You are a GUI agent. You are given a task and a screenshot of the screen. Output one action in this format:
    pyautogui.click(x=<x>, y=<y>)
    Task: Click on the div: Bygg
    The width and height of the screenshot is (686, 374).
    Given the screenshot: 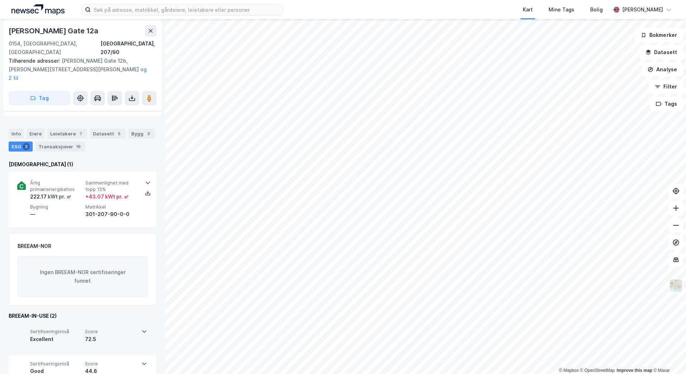 What is the action you would take?
    pyautogui.click(x=142, y=134)
    